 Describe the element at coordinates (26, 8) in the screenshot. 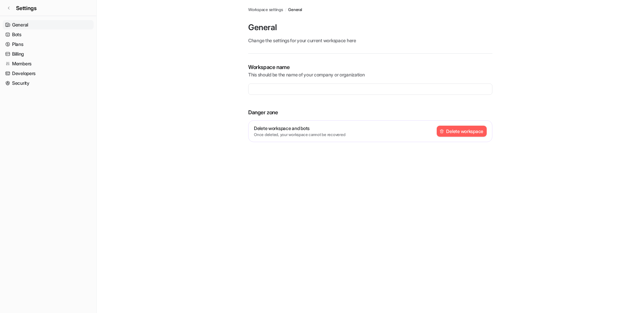

I see `span: Settings` at that location.